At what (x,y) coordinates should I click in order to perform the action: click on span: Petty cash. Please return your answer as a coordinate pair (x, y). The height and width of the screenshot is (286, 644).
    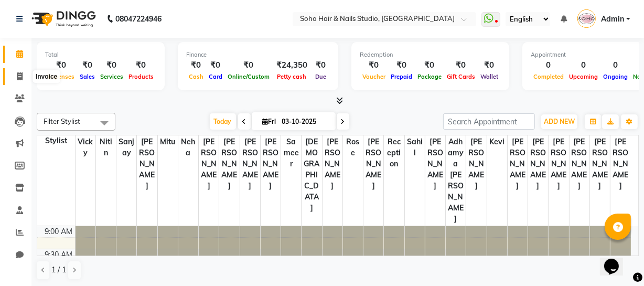
    Looking at the image, I should click on (292, 77).